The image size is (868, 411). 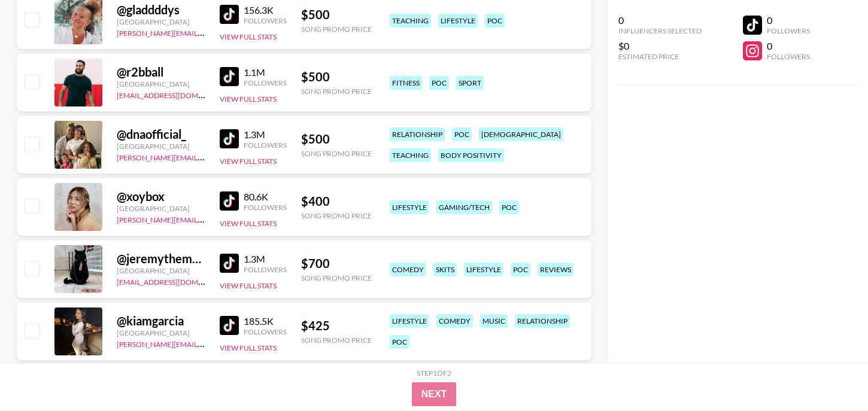 I want to click on div: @ jeremythemanager, so click(x=161, y=258).